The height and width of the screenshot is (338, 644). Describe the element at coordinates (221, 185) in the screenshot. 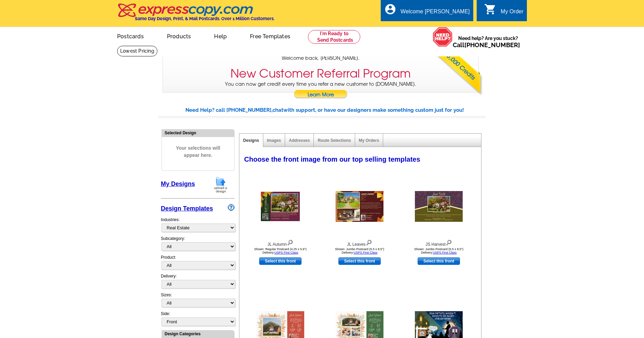

I see `img: upload-design` at that location.